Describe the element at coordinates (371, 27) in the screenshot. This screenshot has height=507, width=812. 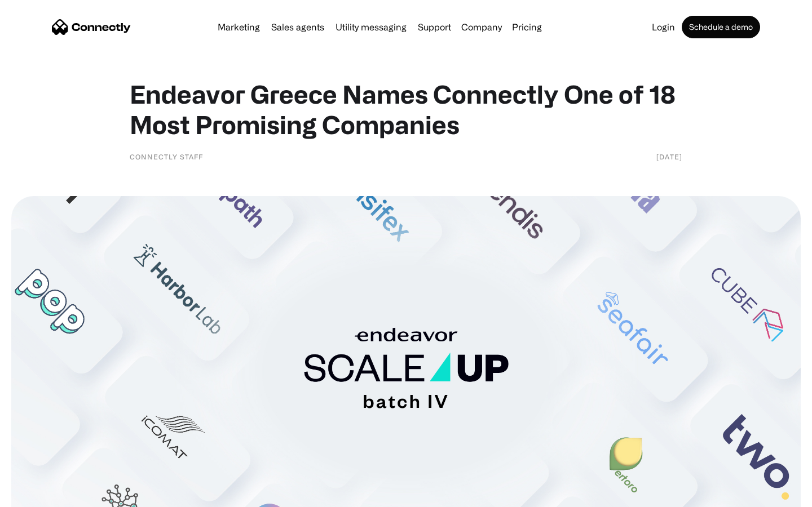
I see `a: Utility messaging` at that location.